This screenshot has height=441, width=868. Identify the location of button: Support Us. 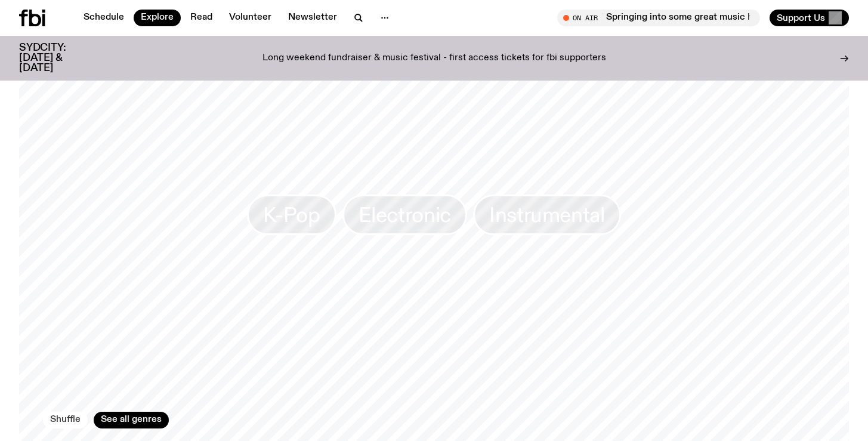
(809, 18).